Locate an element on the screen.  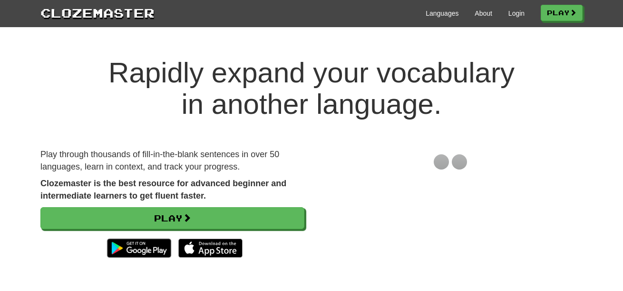
a: Login is located at coordinates (517, 13).